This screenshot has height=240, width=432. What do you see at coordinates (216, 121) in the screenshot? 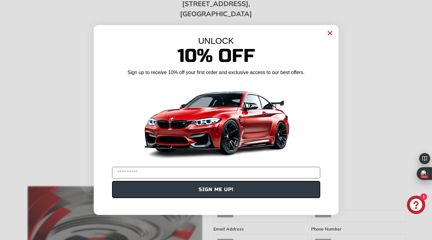
I see `img: Banner showing BMW 4 Series Body kit` at bounding box center [216, 121].